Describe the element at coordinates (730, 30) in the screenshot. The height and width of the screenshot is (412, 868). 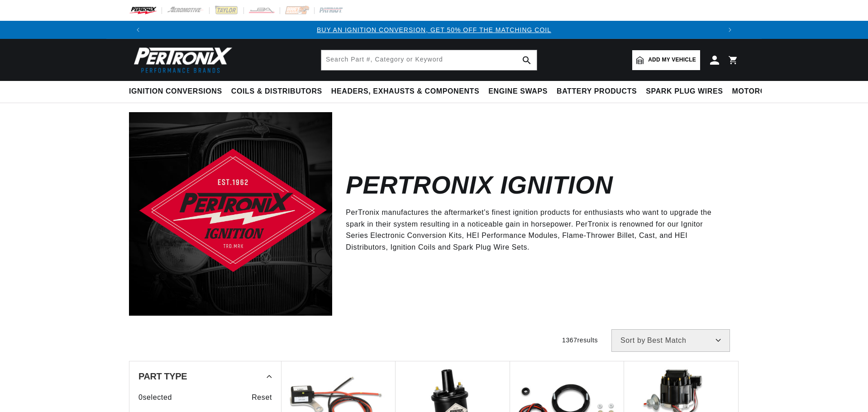
I see `button: Translation missing: en.sections.announcements.next_announcement` at that location.